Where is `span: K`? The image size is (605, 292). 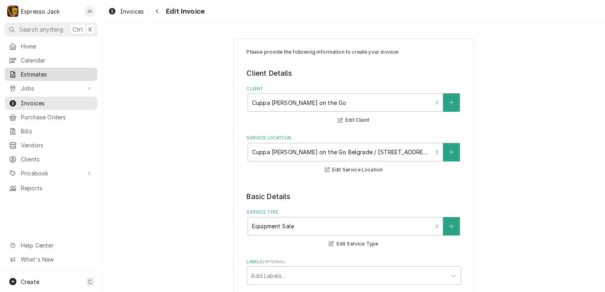 span: K is located at coordinates (90, 29).